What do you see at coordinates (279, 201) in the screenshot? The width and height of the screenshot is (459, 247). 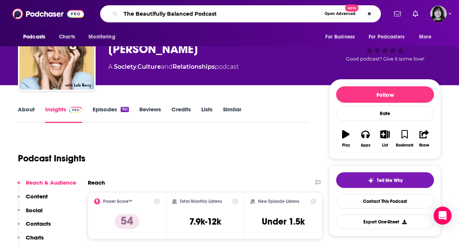 I see `h2: New Episode Listens` at bounding box center [279, 201].